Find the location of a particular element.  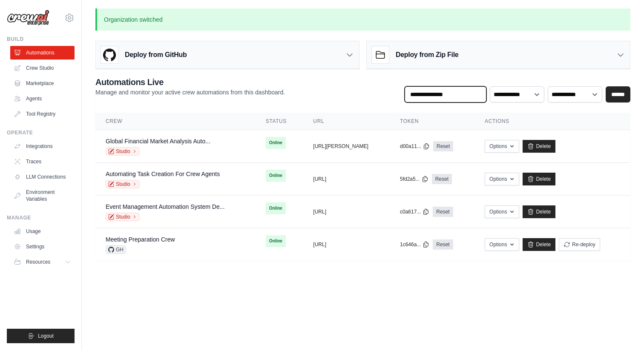

th: URL is located at coordinates (346, 121).